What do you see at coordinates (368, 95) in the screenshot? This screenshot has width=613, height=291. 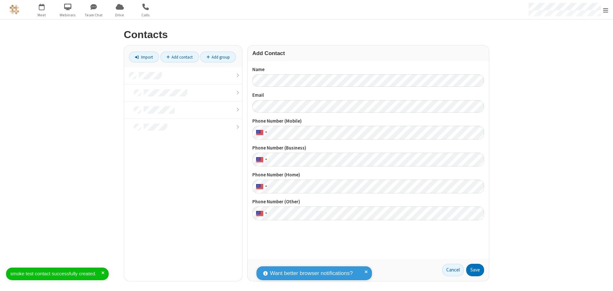 I see `label: Email` at bounding box center [368, 95].